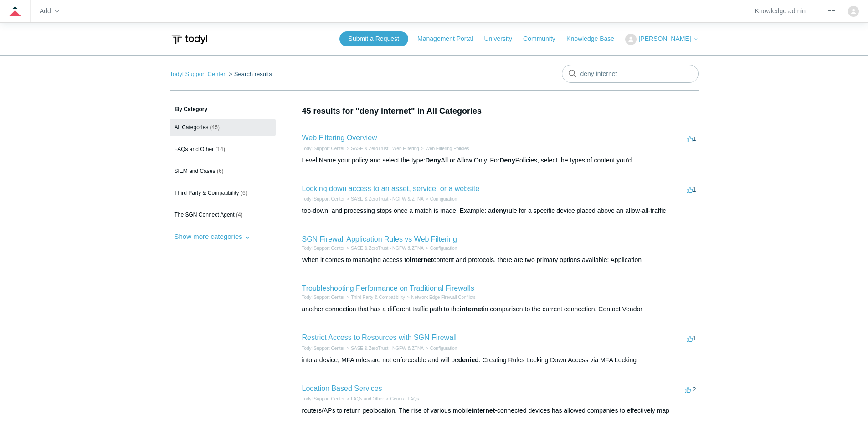 Image resolution: width=868 pixels, height=430 pixels. I want to click on div: routers/APs to return geolocation. The rise of various mobile -connected devices has allowed comp..., so click(500, 411).